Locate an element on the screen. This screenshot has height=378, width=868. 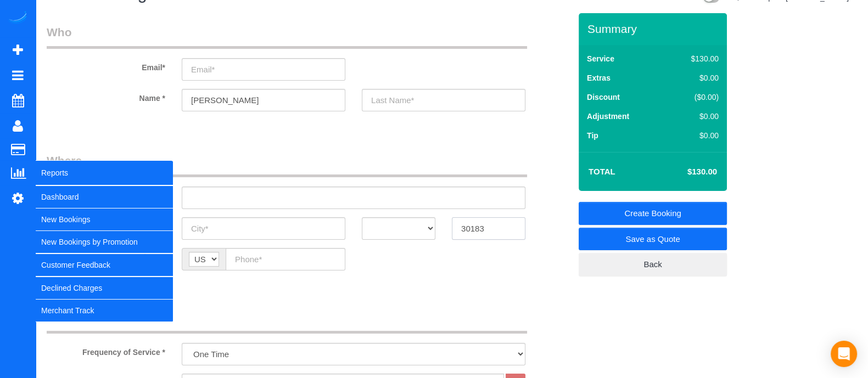
a: Create Booking is located at coordinates (653, 214).